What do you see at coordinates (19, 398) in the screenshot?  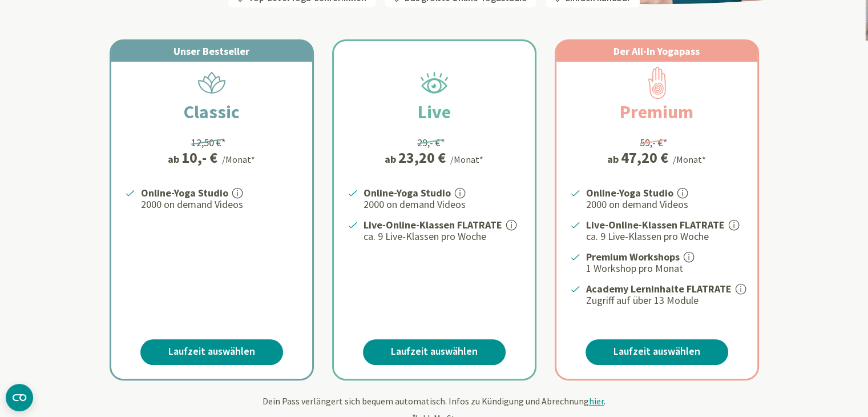 I see `button: CMP-Widget öffnen` at bounding box center [19, 398].